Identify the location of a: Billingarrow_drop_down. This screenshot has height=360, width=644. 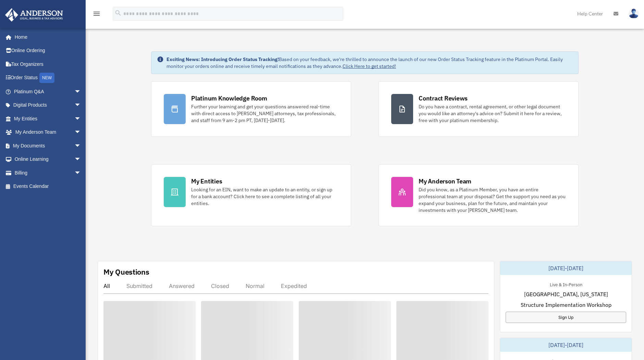
(48, 172).